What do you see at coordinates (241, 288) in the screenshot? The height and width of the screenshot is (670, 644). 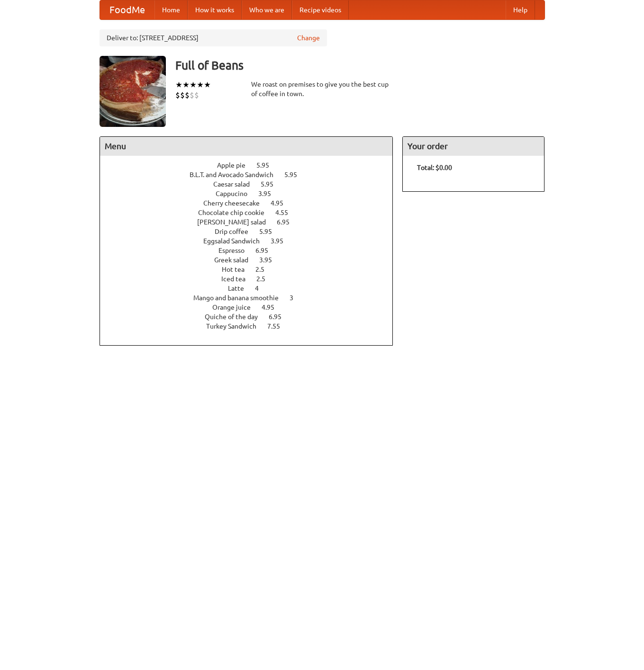 I see `span: Latte` at bounding box center [241, 288].